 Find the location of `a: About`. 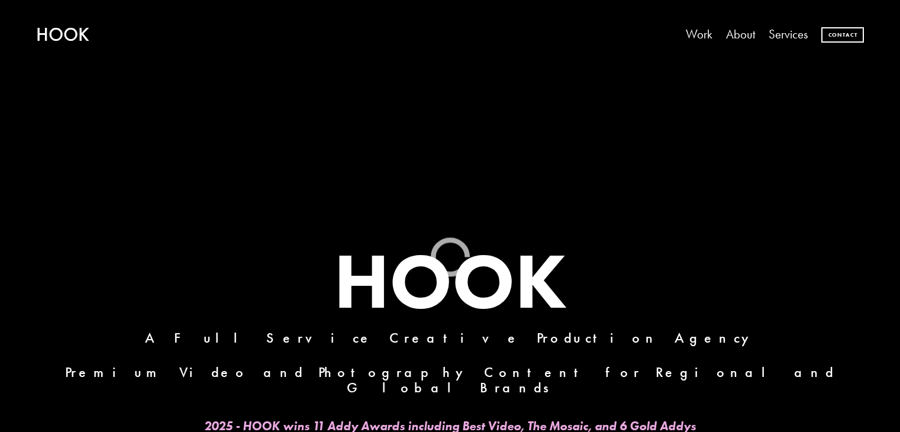

a: About is located at coordinates (740, 35).